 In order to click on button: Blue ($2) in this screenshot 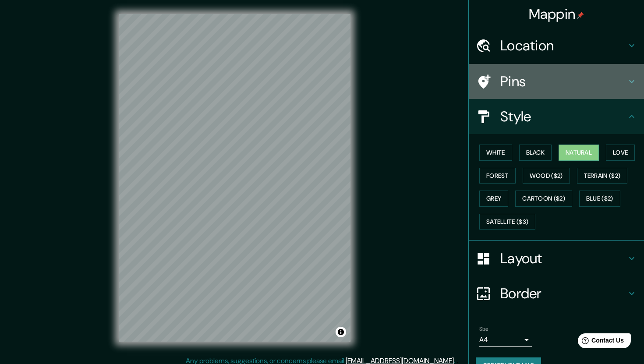, I will do `click(600, 198)`.